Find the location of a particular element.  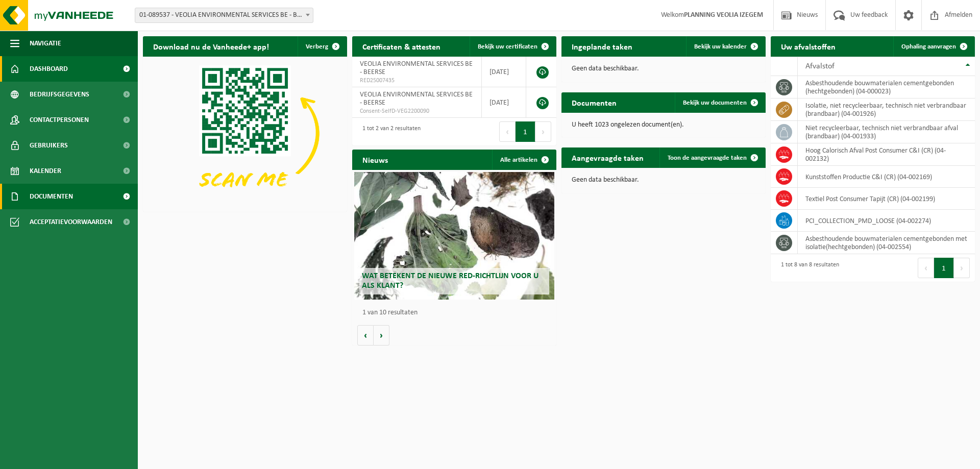

button: Volgende is located at coordinates (381, 335).